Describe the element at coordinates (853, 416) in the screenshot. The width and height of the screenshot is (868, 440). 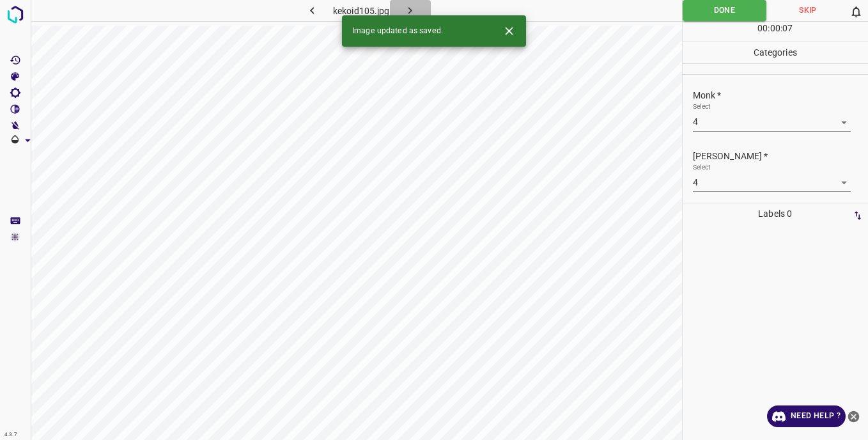
I see `button: close-help` at that location.